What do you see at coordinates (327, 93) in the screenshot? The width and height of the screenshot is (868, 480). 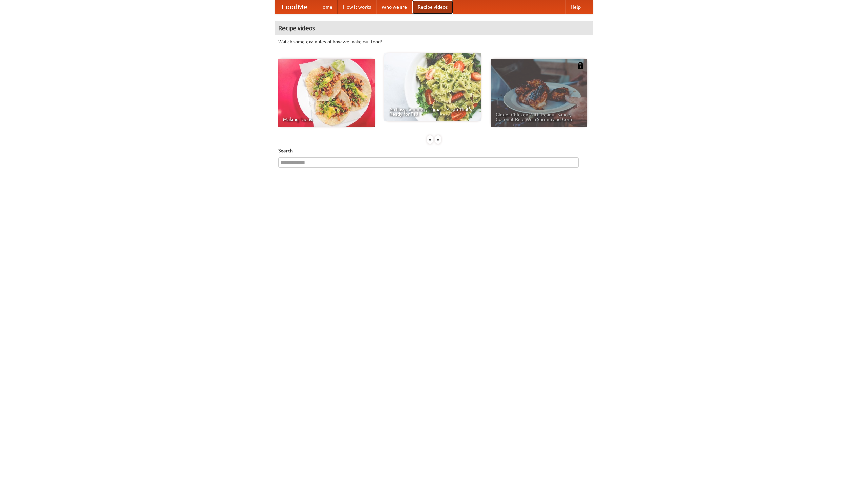 I see `a: Making Tacos` at bounding box center [327, 93].